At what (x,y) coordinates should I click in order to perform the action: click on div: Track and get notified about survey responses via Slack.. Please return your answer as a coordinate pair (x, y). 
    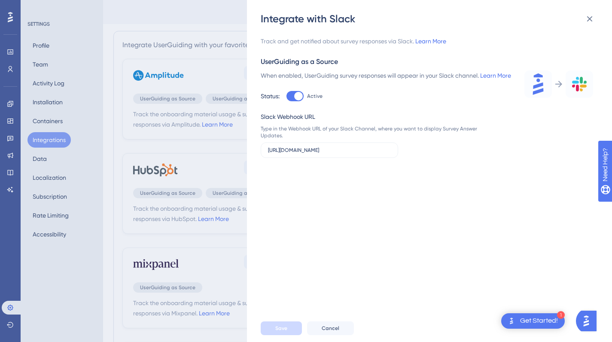
    Looking at the image, I should click on (427, 41).